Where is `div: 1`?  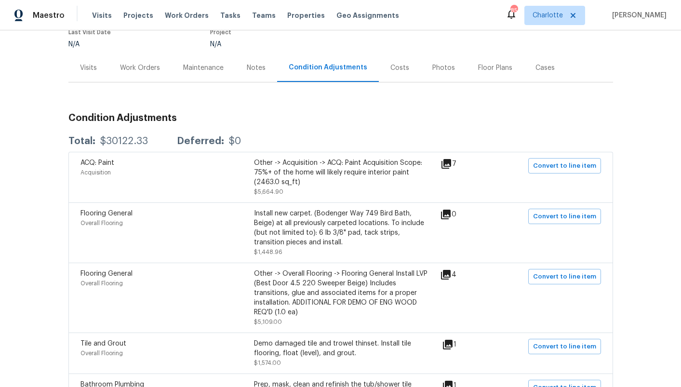 div: 1 is located at coordinates (465, 345).